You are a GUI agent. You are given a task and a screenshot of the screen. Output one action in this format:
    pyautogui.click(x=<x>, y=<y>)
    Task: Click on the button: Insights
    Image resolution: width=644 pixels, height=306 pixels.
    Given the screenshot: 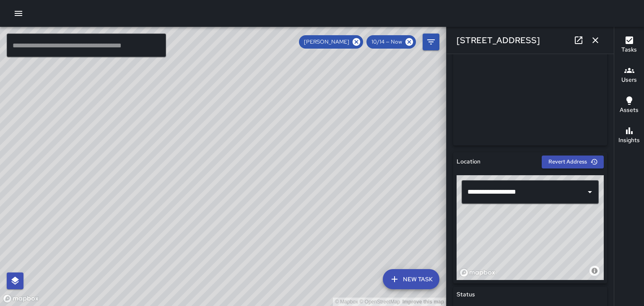 What is the action you would take?
    pyautogui.click(x=629, y=136)
    